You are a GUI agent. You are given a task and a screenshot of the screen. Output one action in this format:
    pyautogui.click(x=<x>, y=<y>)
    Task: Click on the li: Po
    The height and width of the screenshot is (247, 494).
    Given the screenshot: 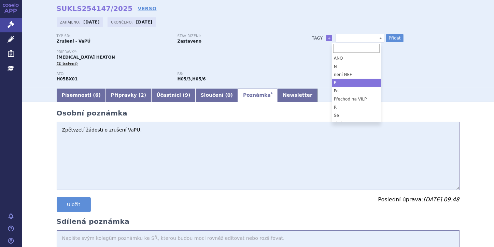 What is the action you would take?
    pyautogui.click(x=356, y=91)
    